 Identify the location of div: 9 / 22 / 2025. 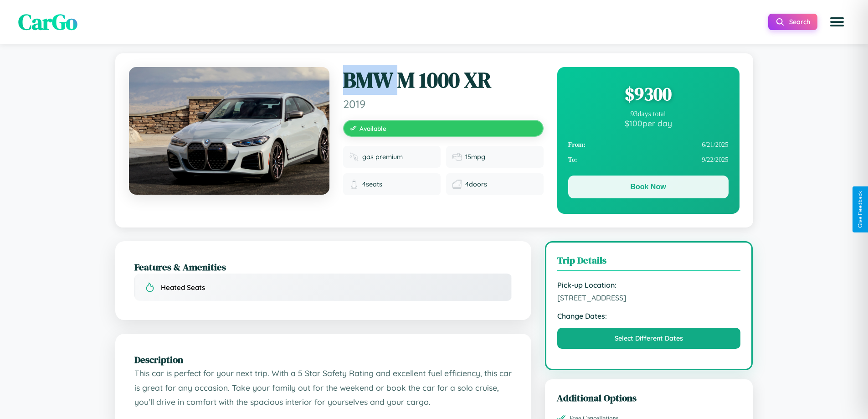
(648, 160).